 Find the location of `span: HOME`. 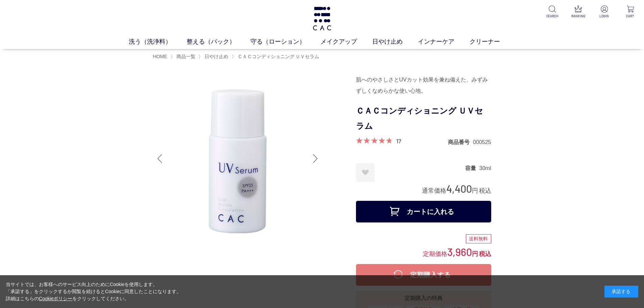

span: HOME is located at coordinates (160, 57).